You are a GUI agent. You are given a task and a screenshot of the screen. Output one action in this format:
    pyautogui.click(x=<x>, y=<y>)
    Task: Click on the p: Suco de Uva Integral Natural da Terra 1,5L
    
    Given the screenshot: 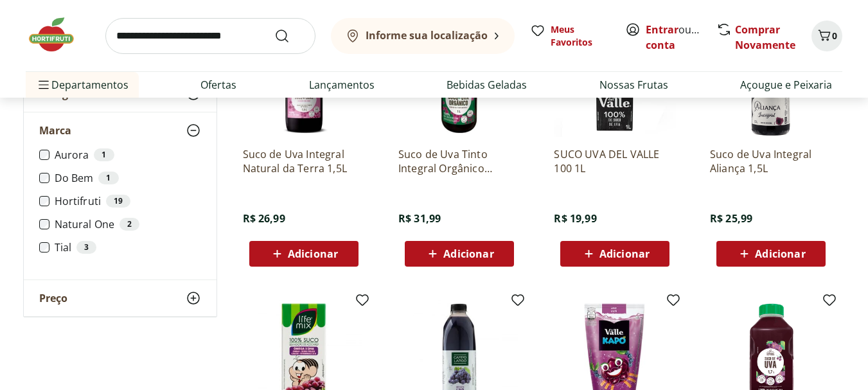 What is the action you would take?
    pyautogui.click(x=304, y=161)
    